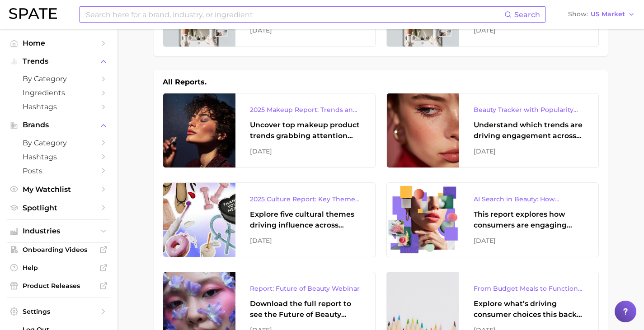 The image size is (644, 330). I want to click on div: AI Search in Beauty: How Consumers Are Using ChatGPT vs. Google Search, so click(528, 199).